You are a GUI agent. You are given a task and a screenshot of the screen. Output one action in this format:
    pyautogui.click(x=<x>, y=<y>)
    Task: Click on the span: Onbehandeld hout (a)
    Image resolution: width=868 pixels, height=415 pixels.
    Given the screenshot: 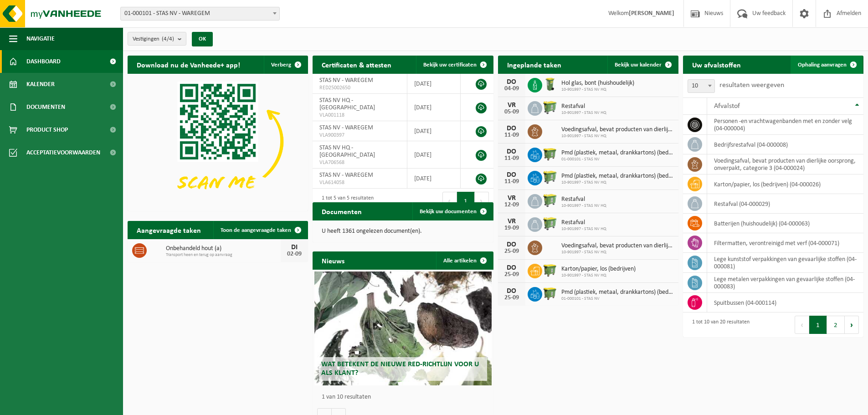 What is the action you would take?
    pyautogui.click(x=223, y=249)
    